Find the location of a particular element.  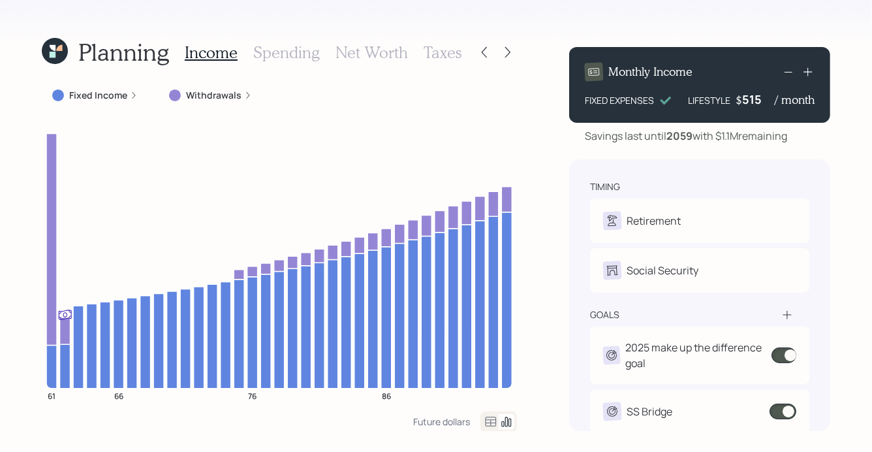

b: 2059 is located at coordinates (680, 136).